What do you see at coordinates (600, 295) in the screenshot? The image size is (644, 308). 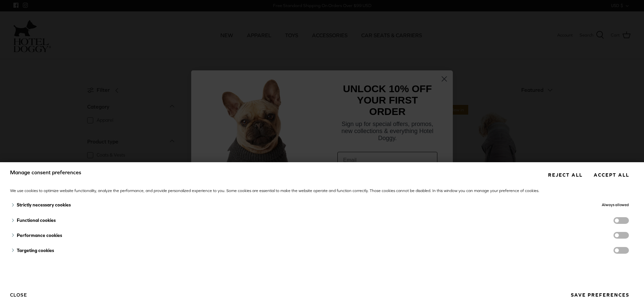 I see `button: Save preferences` at bounding box center [600, 295].